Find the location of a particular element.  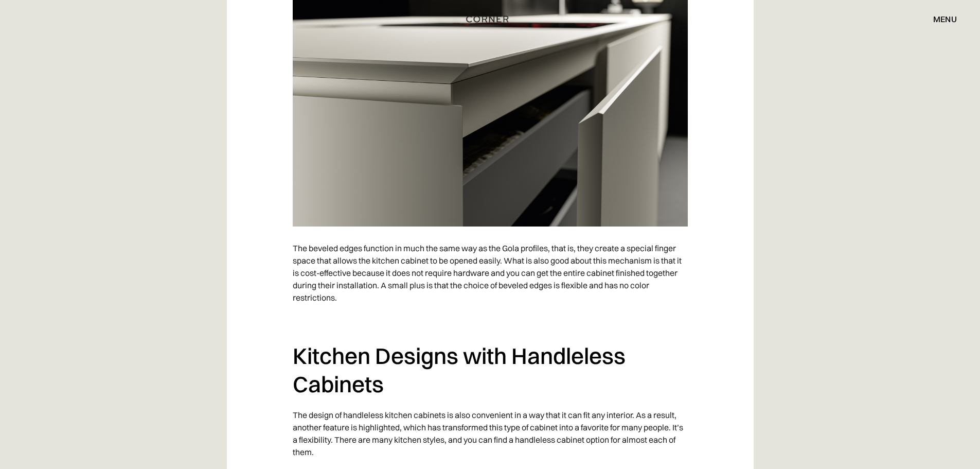

a: home is located at coordinates (490, 19).